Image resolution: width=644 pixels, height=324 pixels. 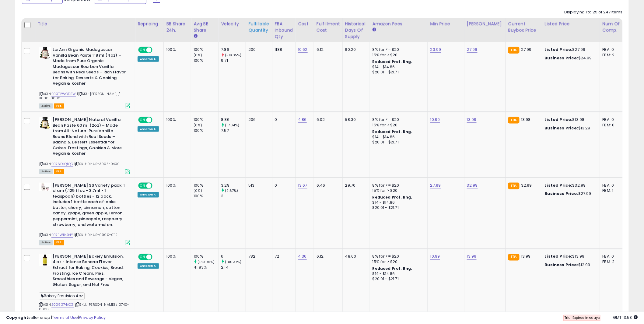 What do you see at coordinates (96, 235) in the screenshot?
I see `span: | SKU: 01-US-0990-0112` at bounding box center [96, 235].